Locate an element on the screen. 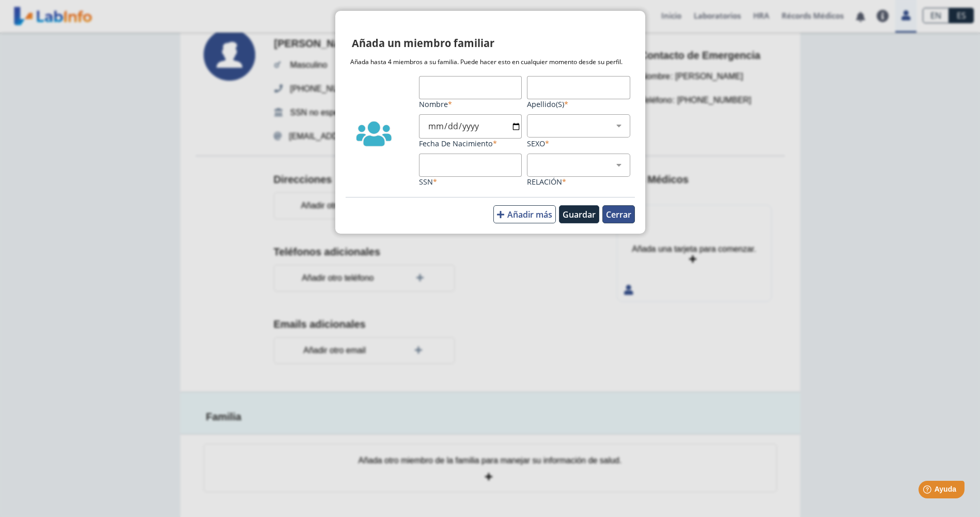  span: Ayuda is located at coordinates (58, 12).